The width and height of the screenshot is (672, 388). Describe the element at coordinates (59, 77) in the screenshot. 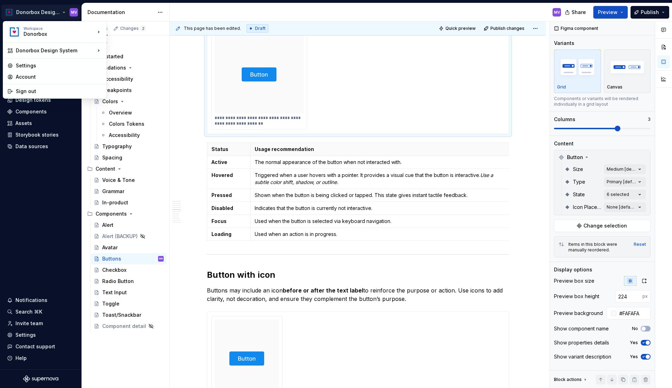

I see `div: Account` at that location.